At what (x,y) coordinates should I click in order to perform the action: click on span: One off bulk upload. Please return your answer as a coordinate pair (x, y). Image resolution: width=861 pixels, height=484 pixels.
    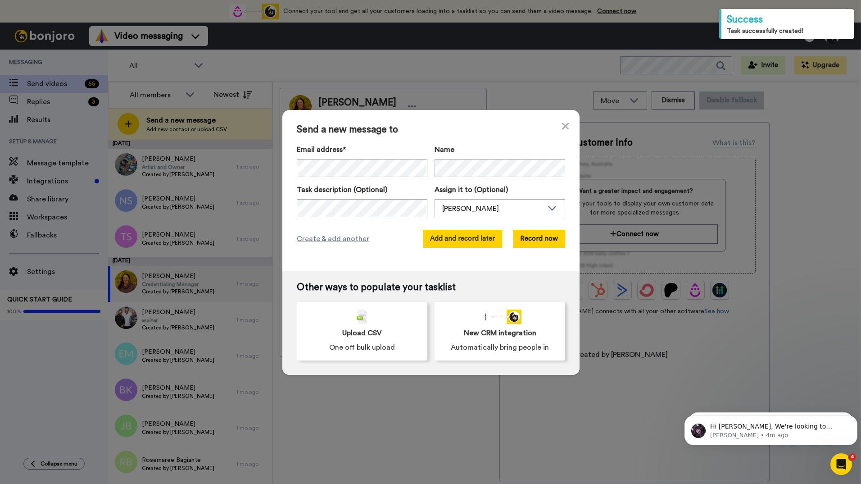
    Looking at the image, I should click on (362, 347).